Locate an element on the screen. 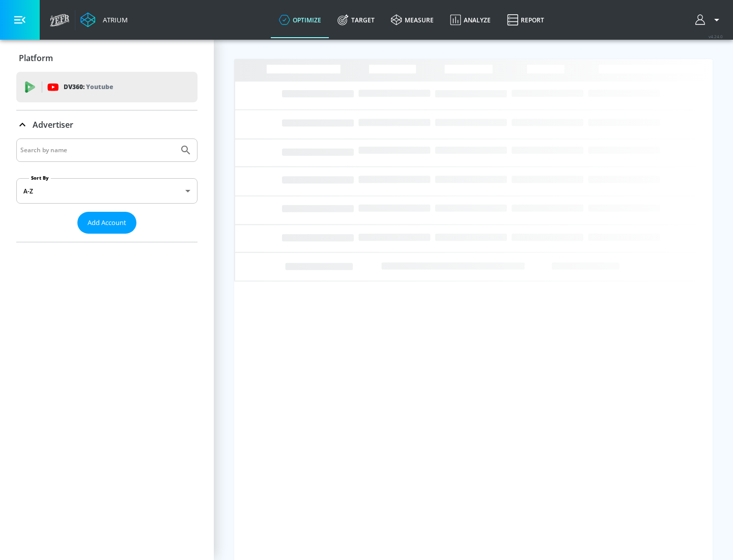 The image size is (733, 560). p: Advertiser is located at coordinates (53, 125).